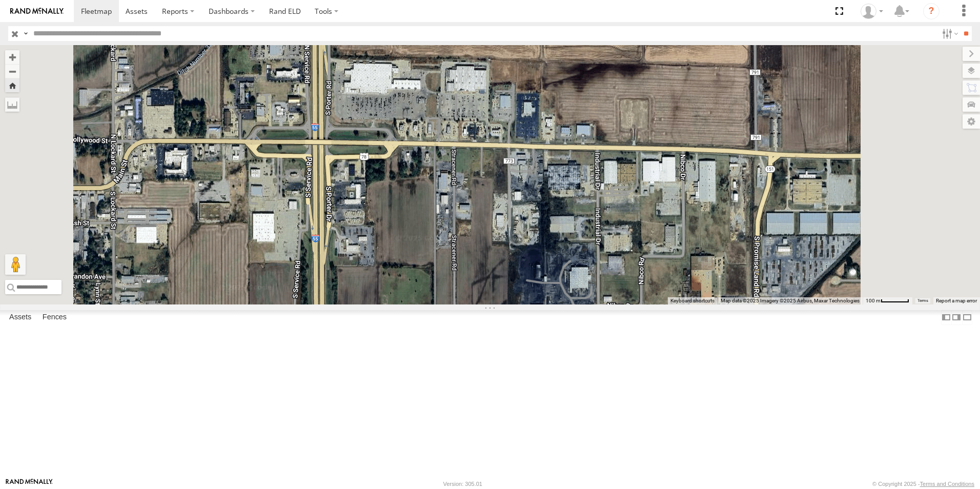 The image size is (980, 489). I want to click on div: Craig King, so click(872, 12).